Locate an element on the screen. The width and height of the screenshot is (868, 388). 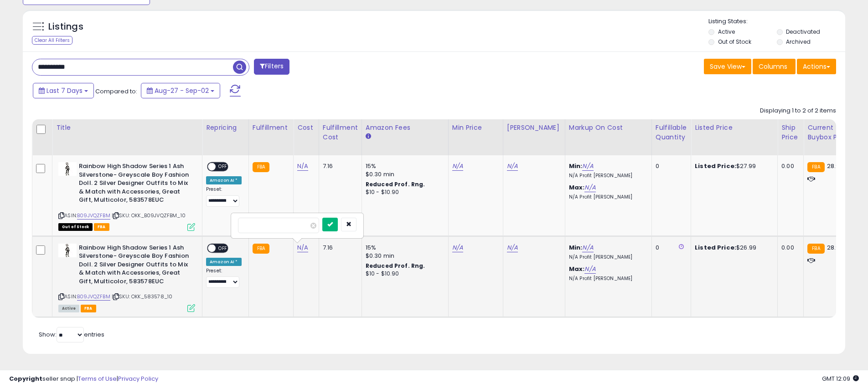
div: Clear All Filters is located at coordinates (52, 40).